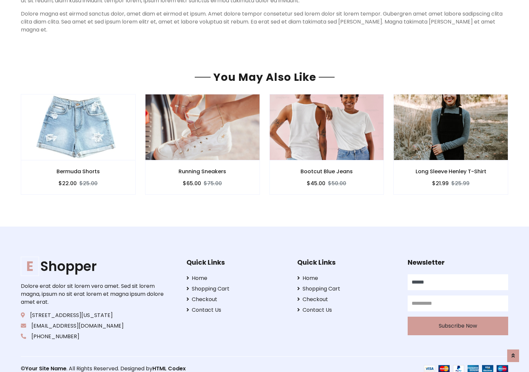 The image size is (529, 372). I want to click on h6: $21.99, so click(441, 183).